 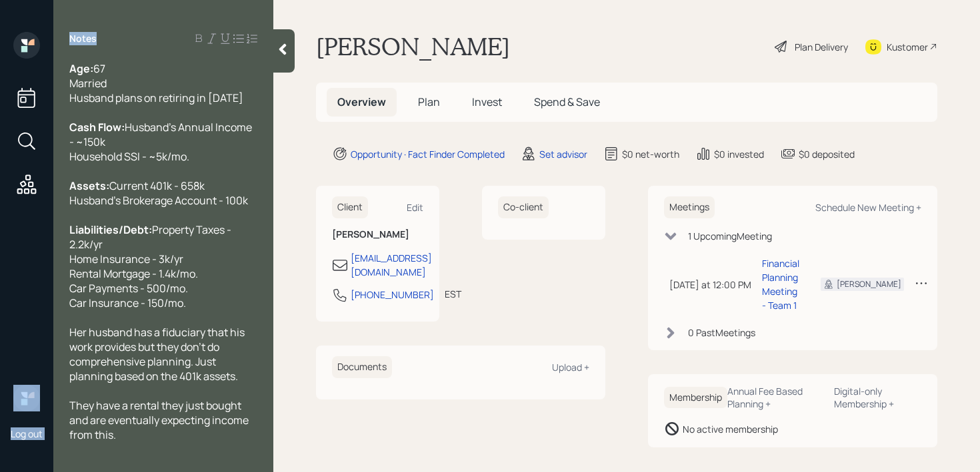 I want to click on span: Her husband has a fiduciary that his work provides but they don't do comprehensive planning. Just..., so click(x=158, y=354).